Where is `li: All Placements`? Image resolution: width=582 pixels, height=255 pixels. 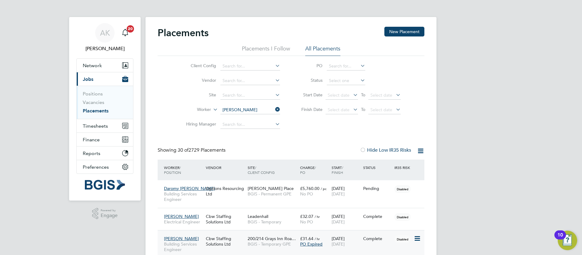 li: All Placements is located at coordinates (323, 50).